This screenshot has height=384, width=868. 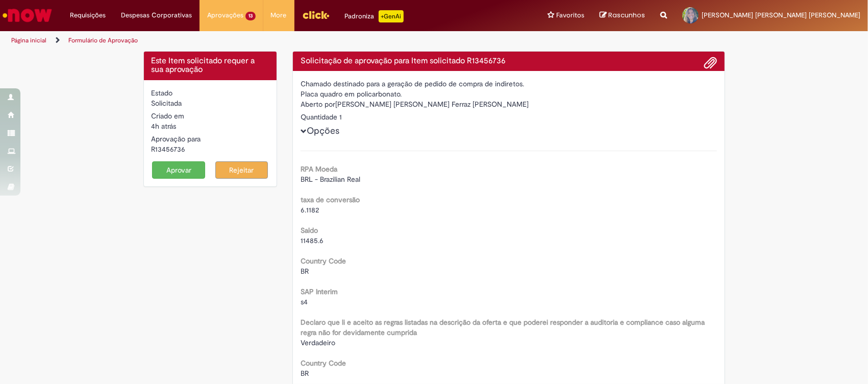 I want to click on span: More, so click(x=279, y=16).